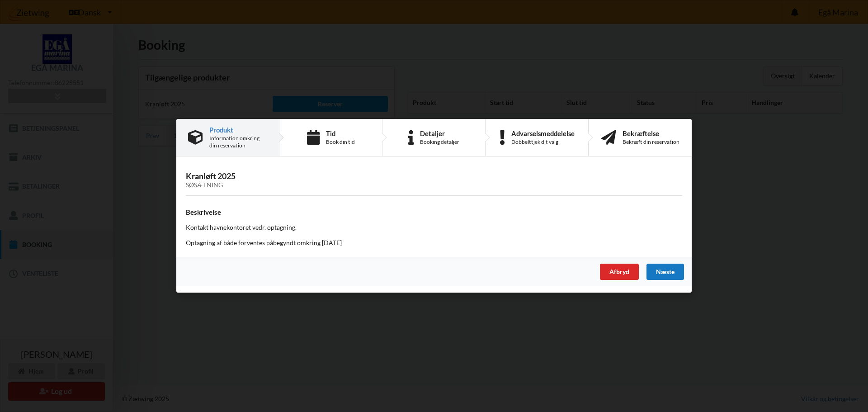  I want to click on div: Bekræftelse, so click(651, 134).